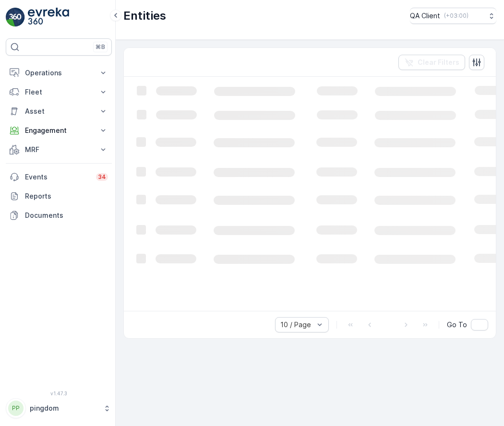 The image size is (504, 426). Describe the element at coordinates (102, 177) in the screenshot. I see `p: 34` at that location.